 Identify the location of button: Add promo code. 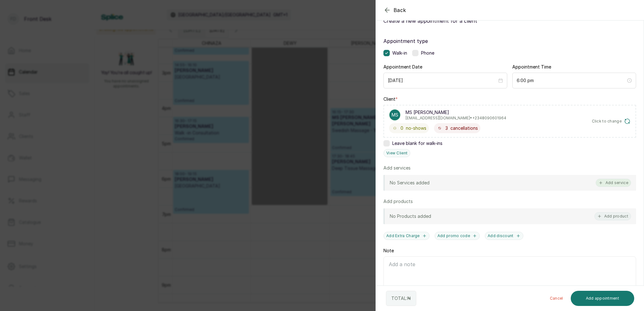
(457, 235).